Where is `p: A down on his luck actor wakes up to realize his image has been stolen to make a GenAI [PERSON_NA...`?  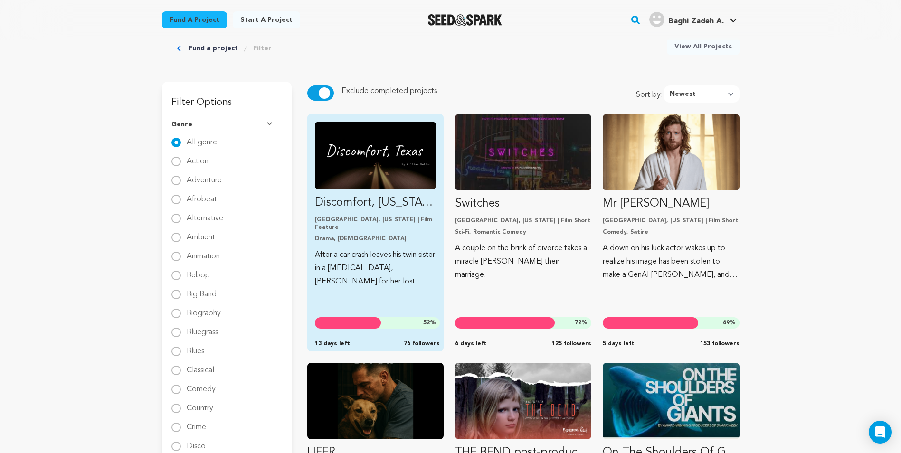 p: A down on his luck actor wakes up to realize his image has been stolen to make a GenAI [PERSON_NA... is located at coordinates (671, 262).